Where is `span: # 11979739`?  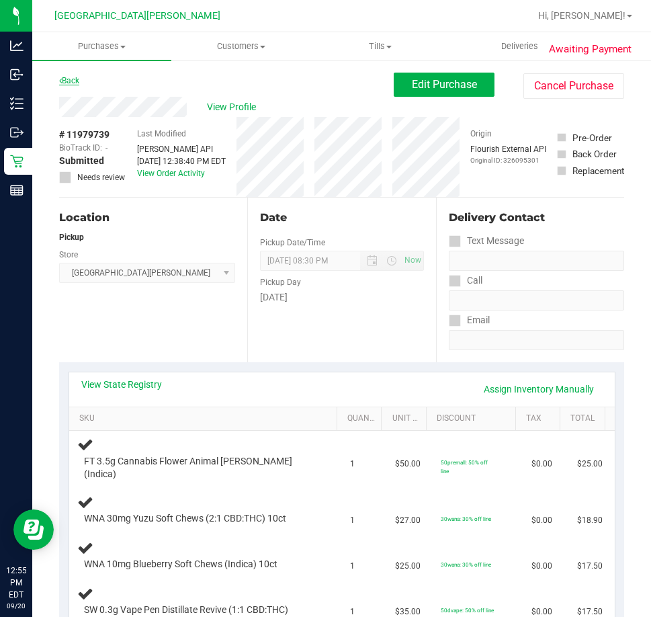 span: # 11979739 is located at coordinates (84, 134).